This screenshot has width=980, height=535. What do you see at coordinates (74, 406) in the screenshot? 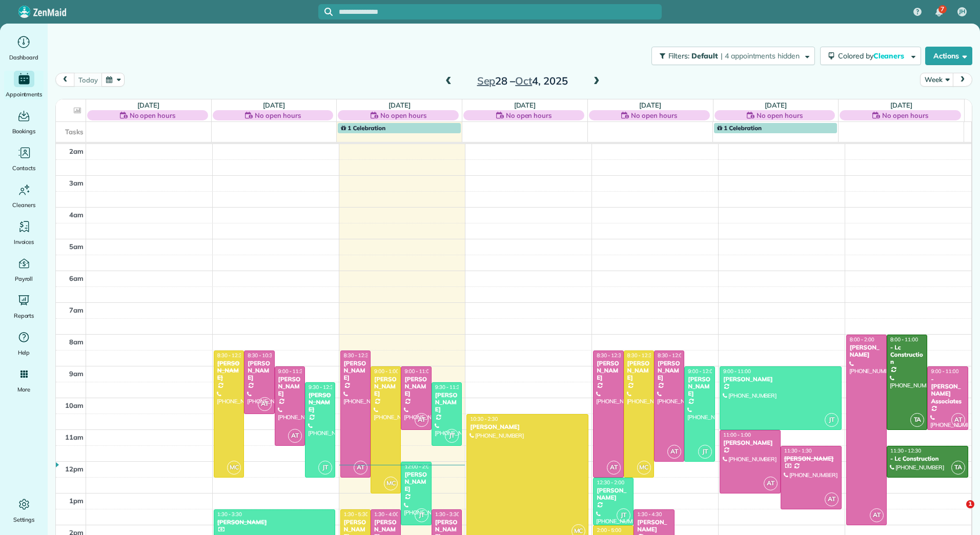
I see `span: 10am` at bounding box center [74, 406].